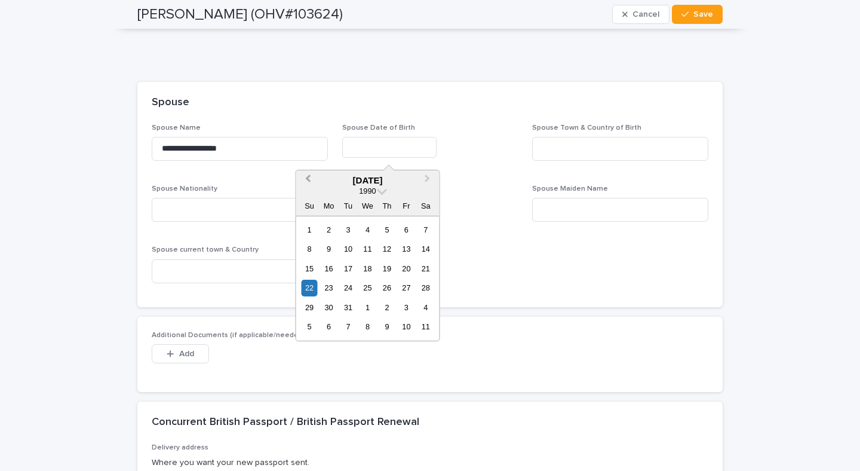  What do you see at coordinates (348, 326) in the screenshot?
I see `div: Choose Tuesday, August 7th, 1990` at bounding box center [348, 326].